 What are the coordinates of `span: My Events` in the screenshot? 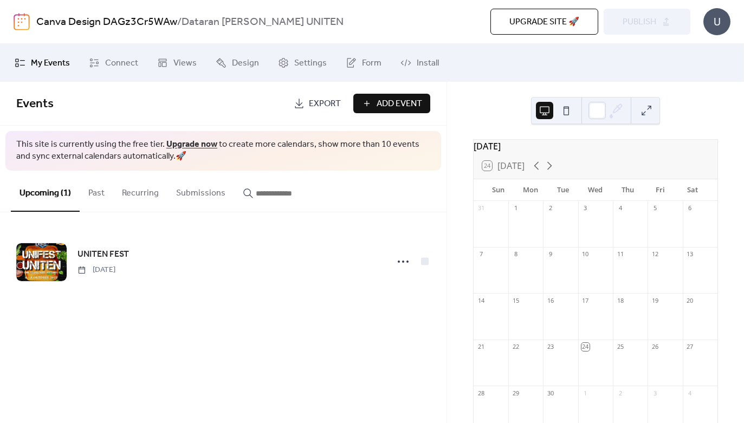 It's located at (50, 63).